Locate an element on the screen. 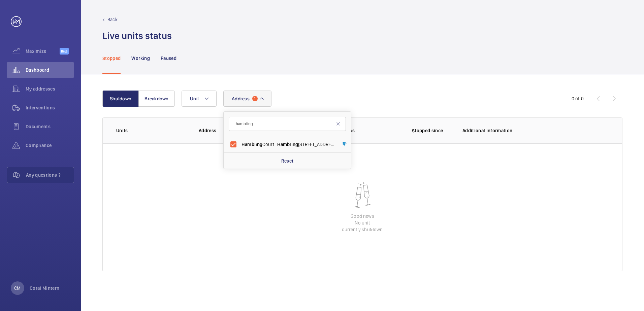 The height and width of the screenshot is (311, 644). p: Working is located at coordinates (141, 58).